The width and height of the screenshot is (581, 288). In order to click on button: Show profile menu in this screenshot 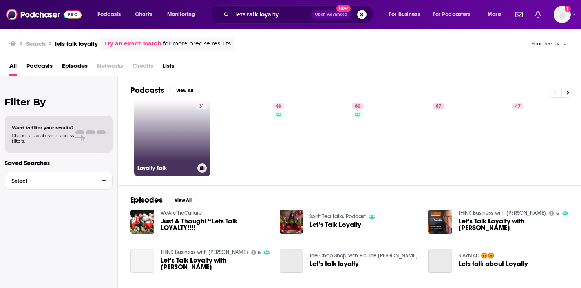, I will do `click(562, 15)`.